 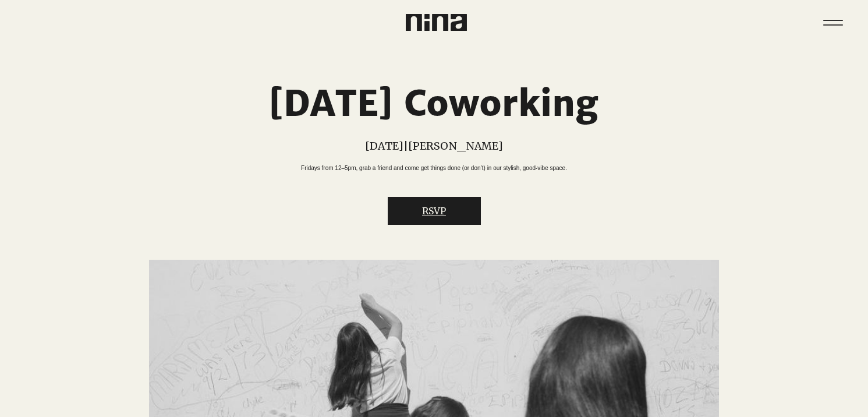 What do you see at coordinates (833, 22) in the screenshot?
I see `button: Menu` at bounding box center [833, 22].